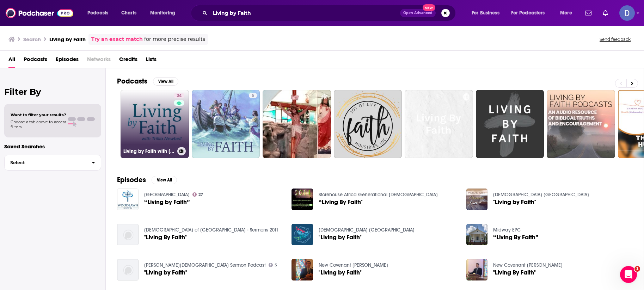  I want to click on span: Open Advanced, so click(418, 13).